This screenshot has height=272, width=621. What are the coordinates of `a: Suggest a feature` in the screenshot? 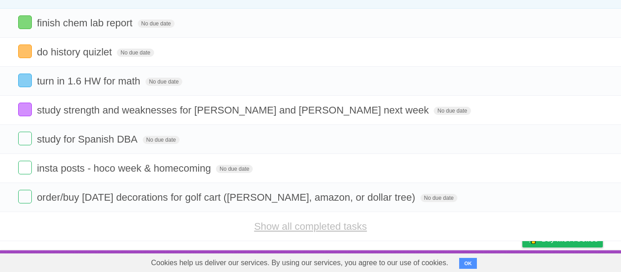 It's located at (574, 262).